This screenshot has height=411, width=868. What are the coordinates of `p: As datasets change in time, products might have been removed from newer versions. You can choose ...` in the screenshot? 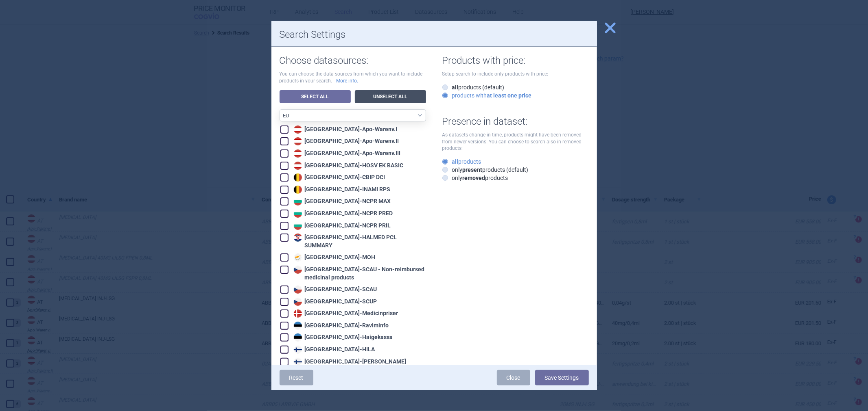 It's located at (516, 142).